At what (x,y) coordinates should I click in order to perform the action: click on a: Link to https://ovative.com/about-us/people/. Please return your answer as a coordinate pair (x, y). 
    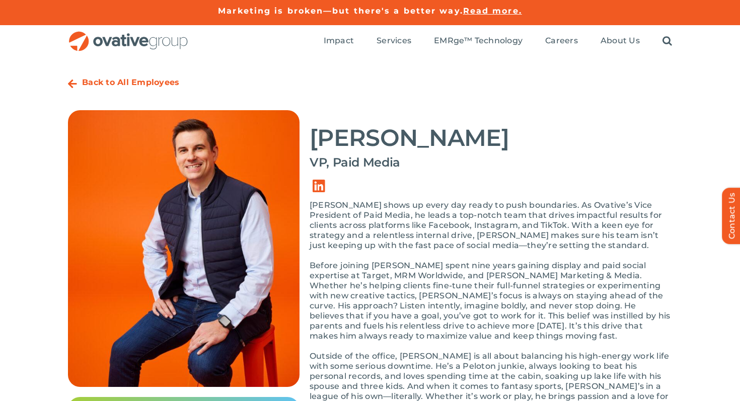
    Looking at the image, I should click on (72, 84).